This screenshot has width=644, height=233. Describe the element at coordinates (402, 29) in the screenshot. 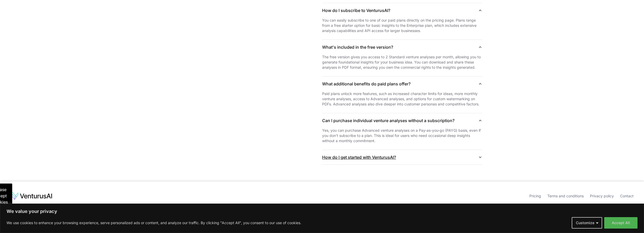

I see `div: How do I subscribe to VenturusAI?` at that location.